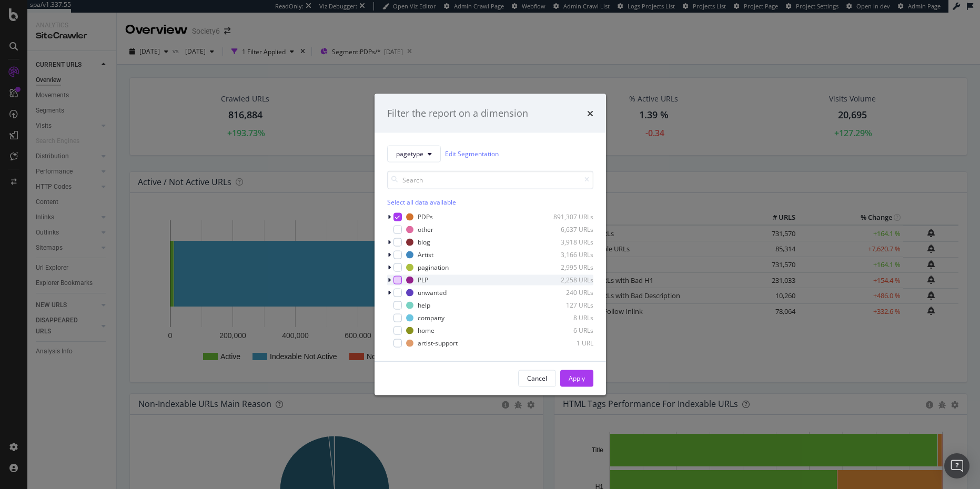 This screenshot has width=980, height=489. I want to click on div: 2,995 URLs, so click(568, 267).